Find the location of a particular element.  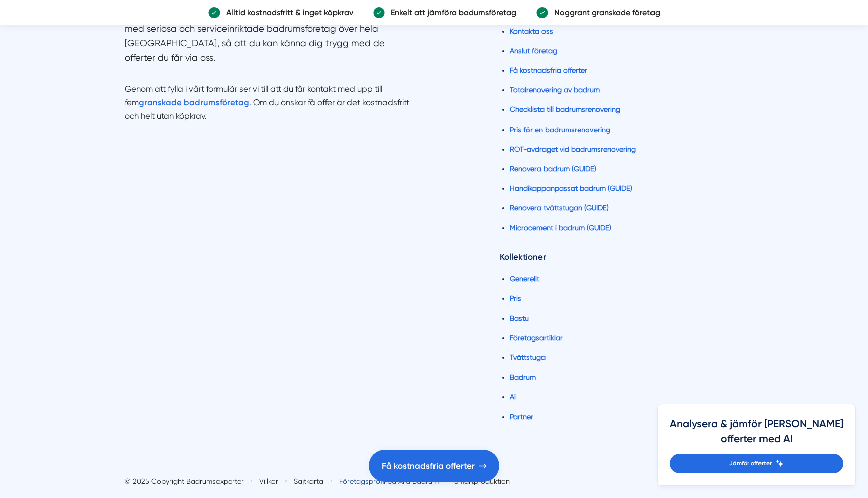

a: Företagsprofil på Alla Badrum is located at coordinates (389, 481).